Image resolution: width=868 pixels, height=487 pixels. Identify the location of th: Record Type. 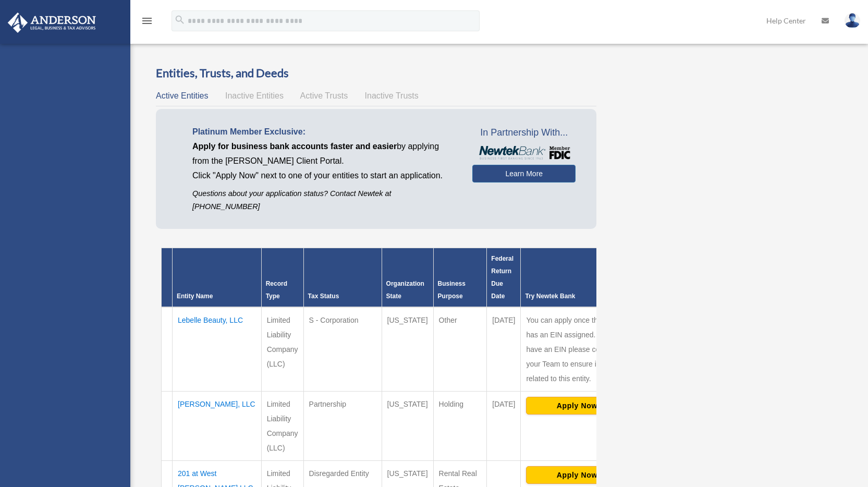
(282, 278).